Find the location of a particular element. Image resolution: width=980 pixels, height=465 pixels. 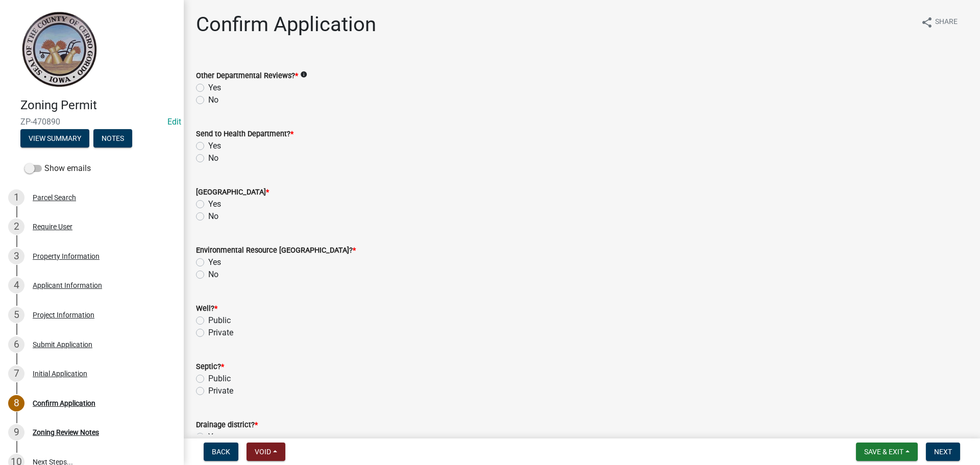

span: Void is located at coordinates (263, 452).